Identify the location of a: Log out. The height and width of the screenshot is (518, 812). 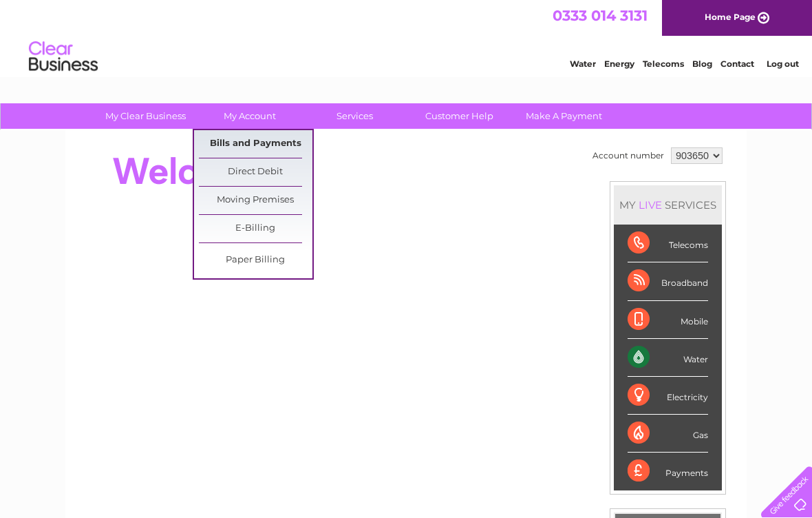
(783, 64).